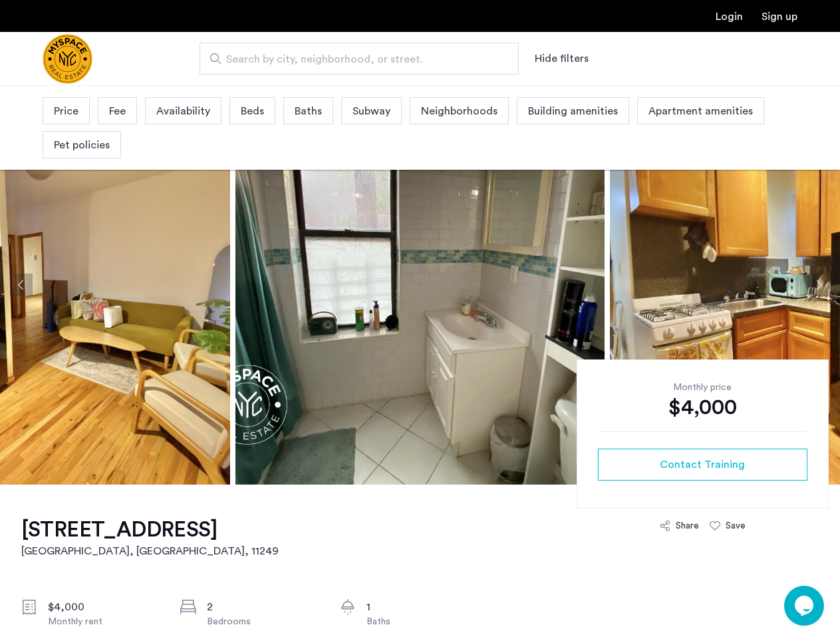  What do you see at coordinates (66, 111) in the screenshot?
I see `span: Price` at bounding box center [66, 111].